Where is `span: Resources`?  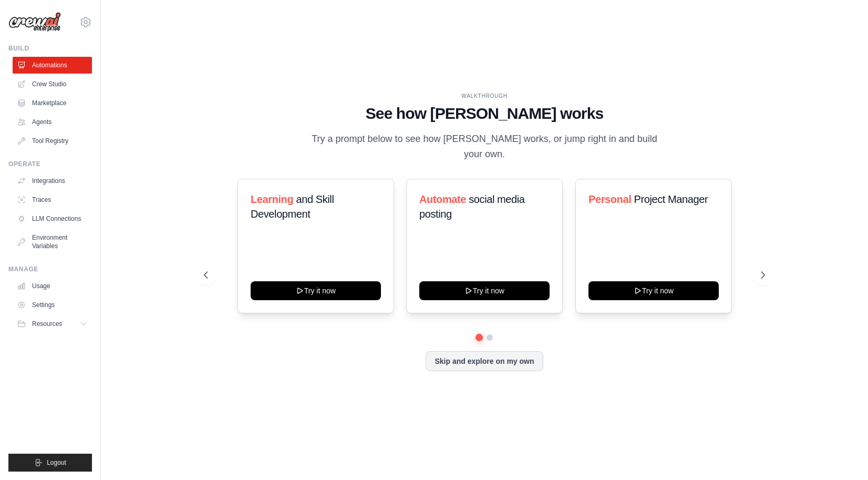
span: Resources is located at coordinates (47, 324).